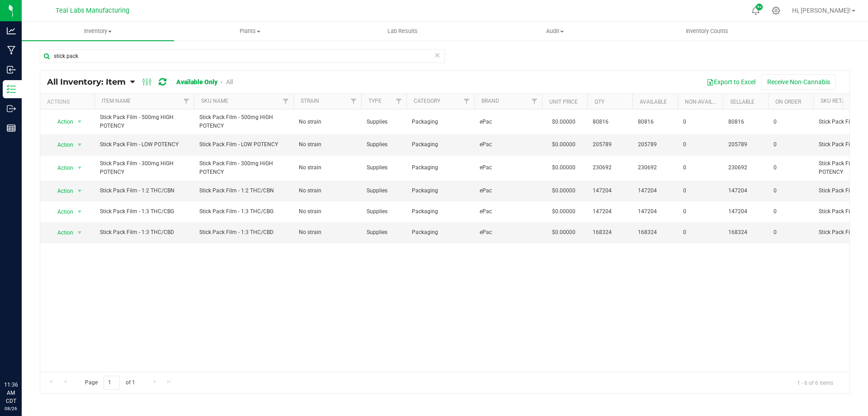 The height and width of the screenshot is (416, 868). What do you see at coordinates (599, 102) in the screenshot?
I see `a: Qty` at bounding box center [599, 102].